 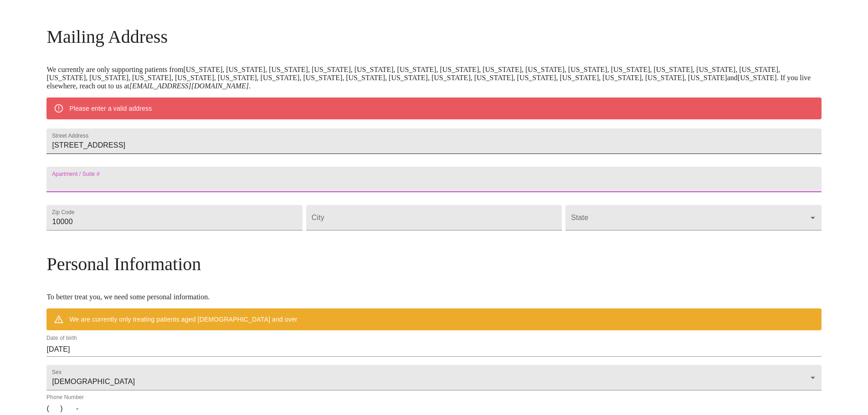 What do you see at coordinates (434, 297) in the screenshot?
I see `p: To better treat you, we need some personal information.` at bounding box center [434, 297].